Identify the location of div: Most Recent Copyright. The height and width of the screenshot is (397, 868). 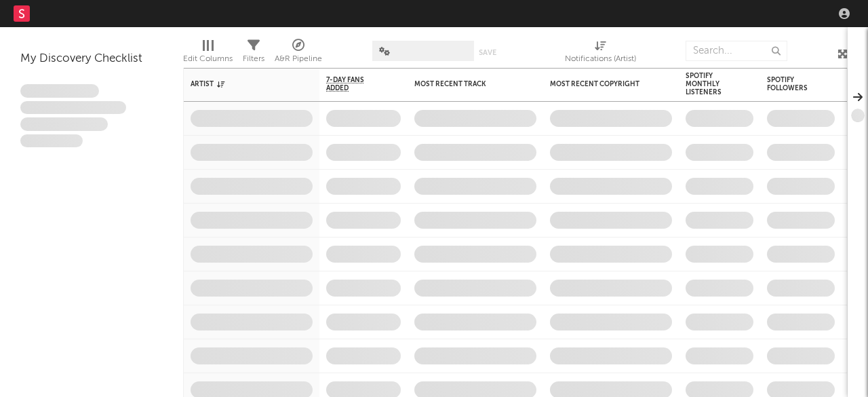
(601, 84).